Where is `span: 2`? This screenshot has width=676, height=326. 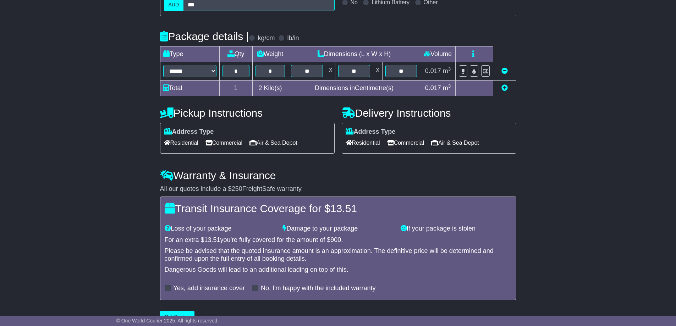 span: 2 is located at coordinates (260, 88).